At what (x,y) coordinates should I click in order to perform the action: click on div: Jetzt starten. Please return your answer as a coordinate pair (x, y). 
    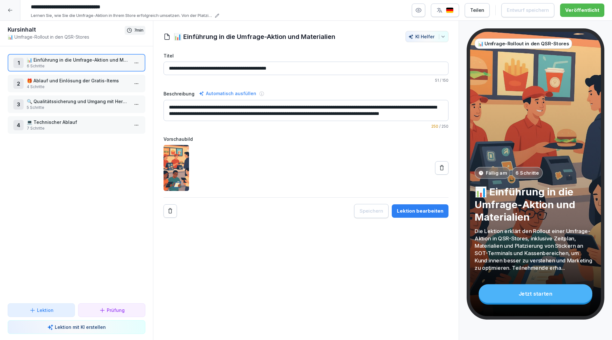
    Looking at the image, I should click on (536, 293).